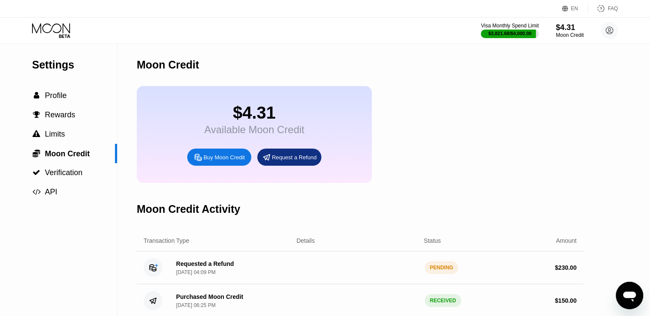  What do you see at coordinates (209, 296) in the screenshot?
I see `div: Purchased Moon Credit` at bounding box center [209, 296].